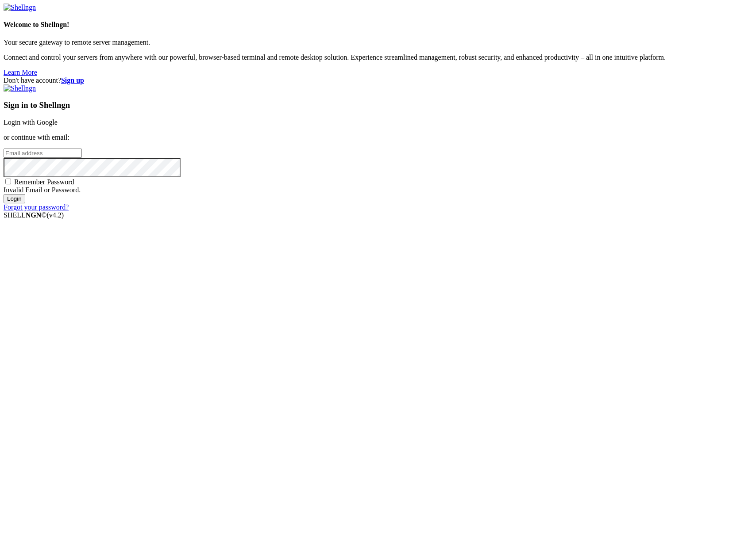  I want to click on strong: Sign up, so click(73, 80).